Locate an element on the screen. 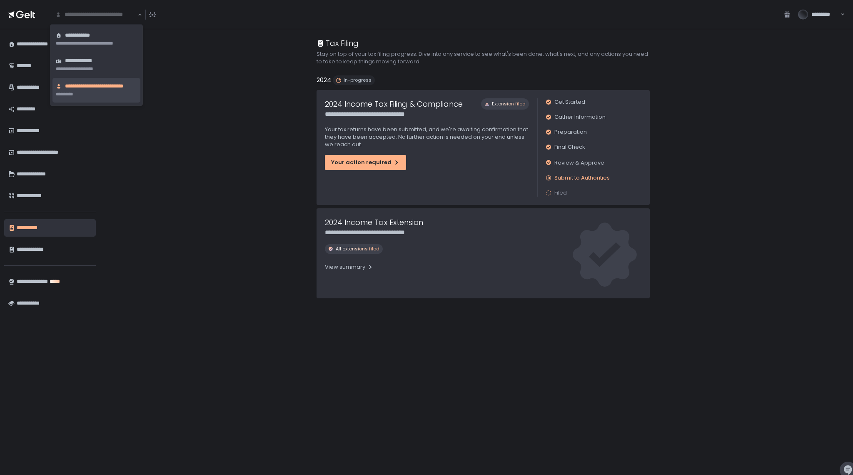  span: All extensions filed is located at coordinates (357, 249).